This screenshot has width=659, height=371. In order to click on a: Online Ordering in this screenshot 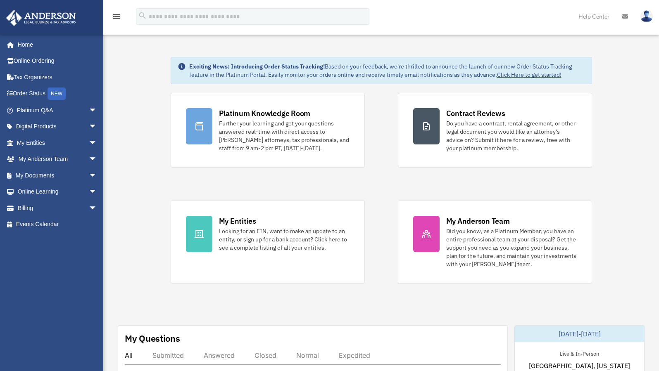, I will do `click(57, 61)`.